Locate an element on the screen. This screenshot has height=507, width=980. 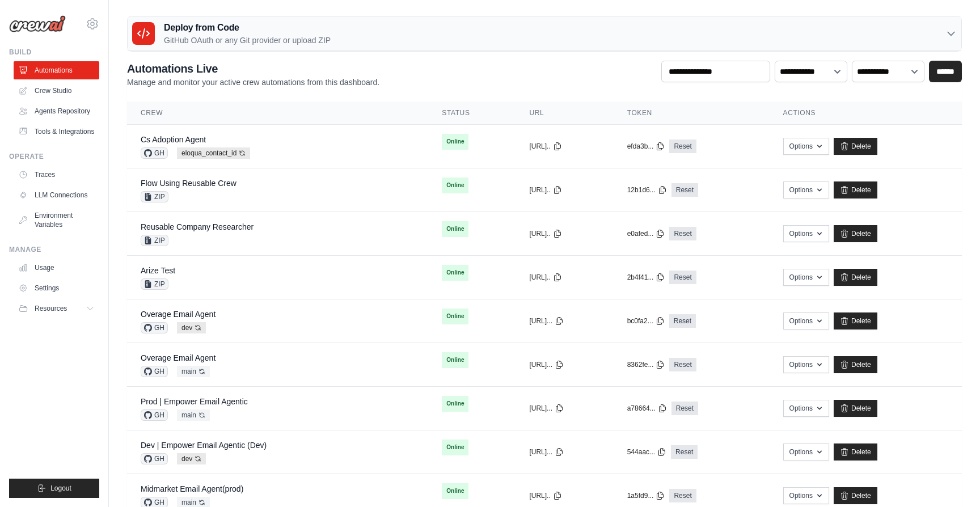
th: Crew is located at coordinates (277, 113).